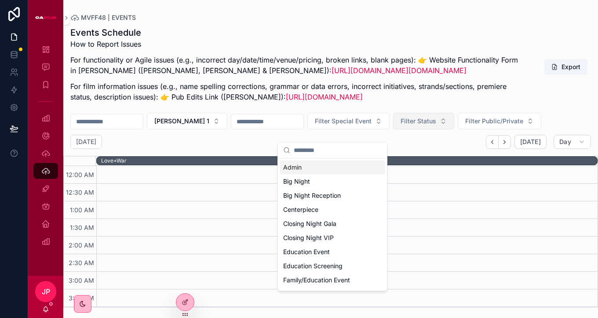 This screenshot has width=598, height=318. What do you see at coordinates (81, 297) in the screenshot?
I see `span: 3:30 AM` at bounding box center [81, 297].